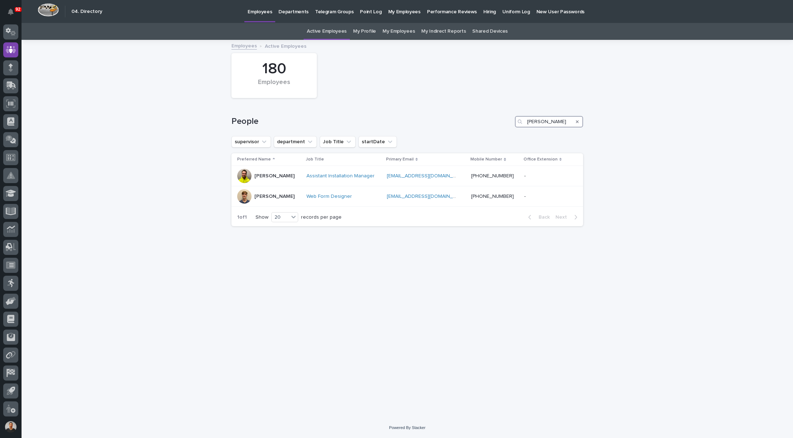  Describe the element at coordinates (490, 31) in the screenshot. I see `a: Shared Devices` at that location.